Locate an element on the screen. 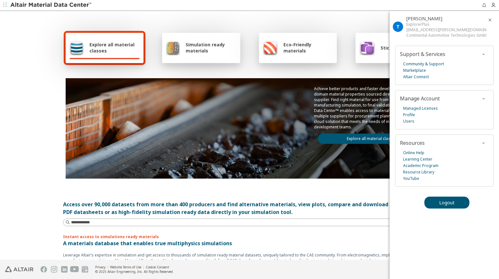 This screenshot has width=499, height=279. span: Support & Services is located at coordinates (423, 54).